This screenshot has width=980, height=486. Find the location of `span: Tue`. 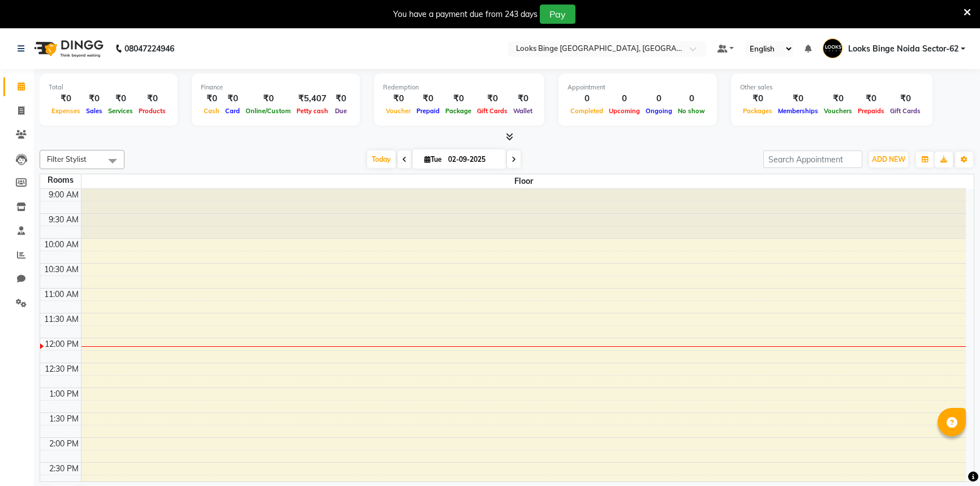

span: Tue is located at coordinates (433, 159).